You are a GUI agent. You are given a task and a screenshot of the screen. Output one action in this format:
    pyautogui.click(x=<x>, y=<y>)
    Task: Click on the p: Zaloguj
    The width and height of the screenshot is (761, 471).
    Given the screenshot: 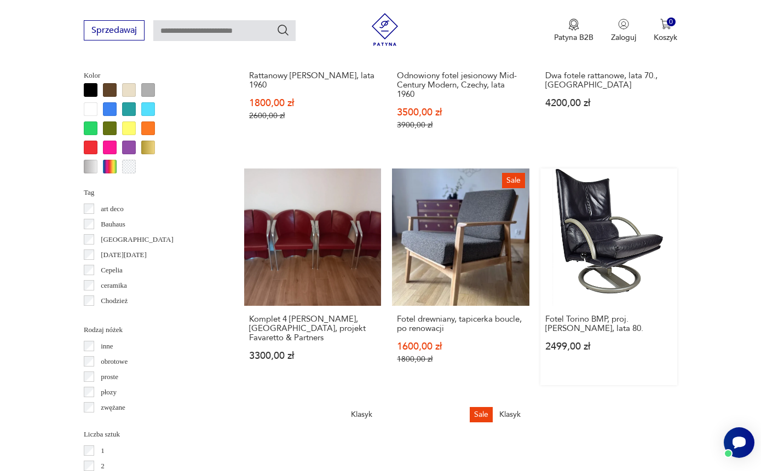 What is the action you would take?
    pyautogui.click(x=624, y=37)
    